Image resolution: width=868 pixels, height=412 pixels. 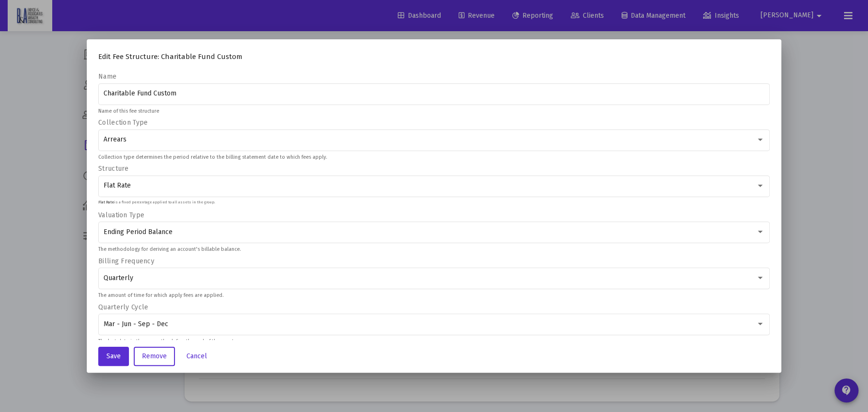 I want to click on span: Ending Period Balance, so click(x=138, y=232).